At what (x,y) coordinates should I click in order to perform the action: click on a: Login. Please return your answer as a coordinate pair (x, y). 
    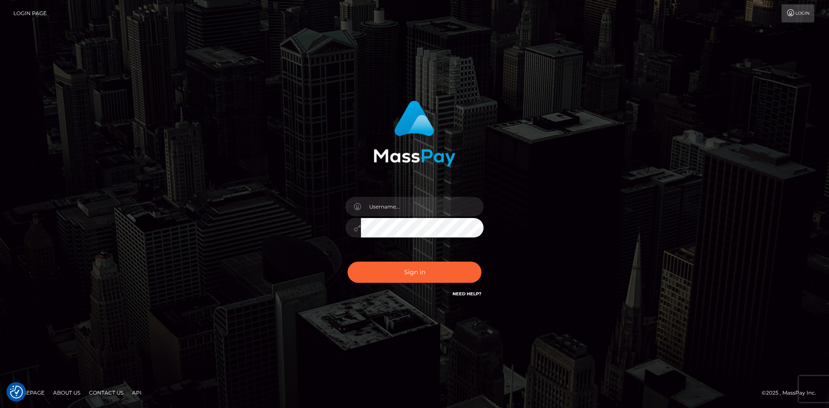
    Looking at the image, I should click on (798, 13).